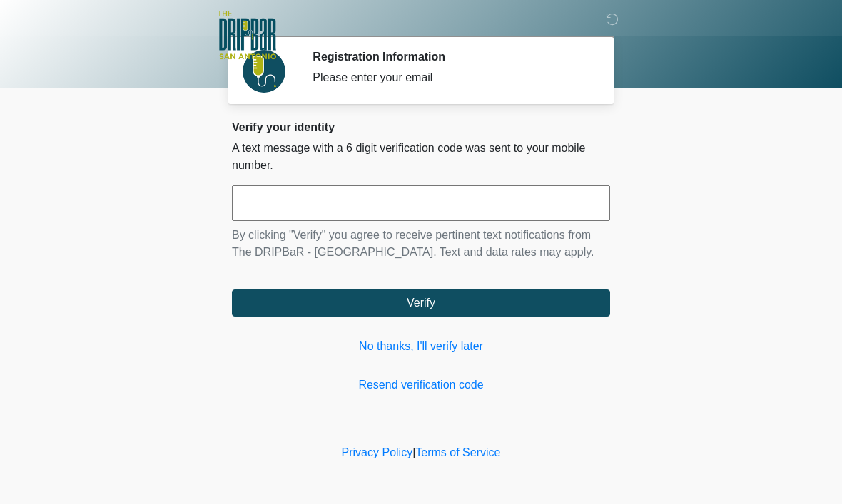  Describe the element at coordinates (421, 303) in the screenshot. I see `button: Verify` at that location.